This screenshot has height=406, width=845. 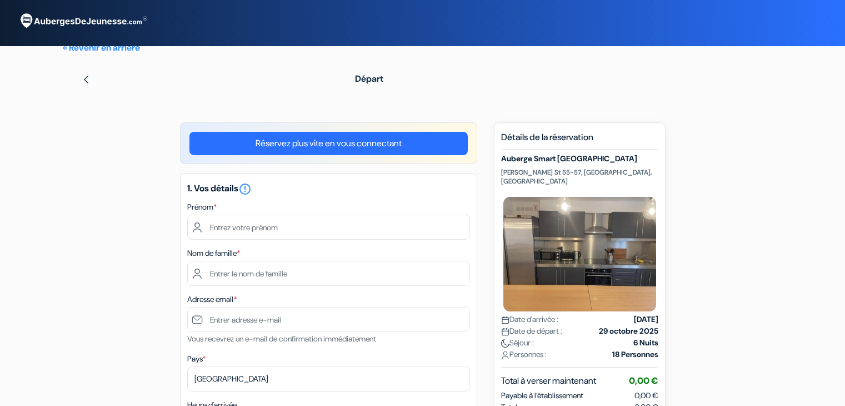 What do you see at coordinates (635, 354) in the screenshot?
I see `strong: 18 Personnes` at bounding box center [635, 354].